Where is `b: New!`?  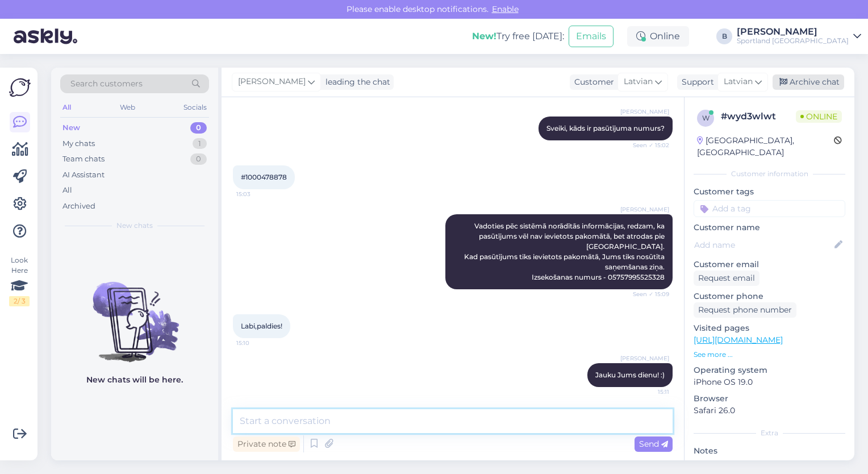
b: New! is located at coordinates (484, 36).